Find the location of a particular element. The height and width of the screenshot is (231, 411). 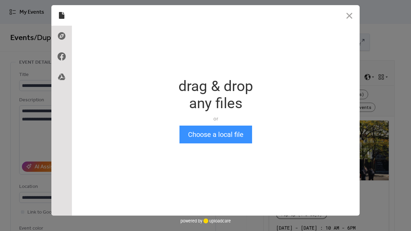

div: drag & drop any files is located at coordinates (216, 95).